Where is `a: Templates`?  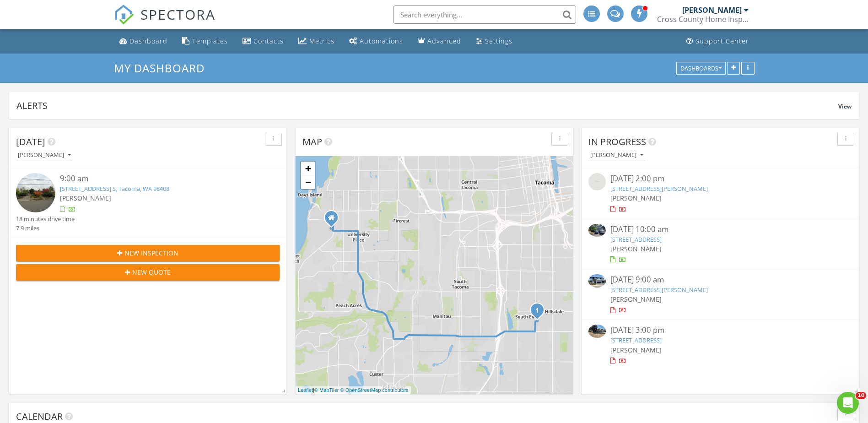
a: Templates is located at coordinates (205, 41).